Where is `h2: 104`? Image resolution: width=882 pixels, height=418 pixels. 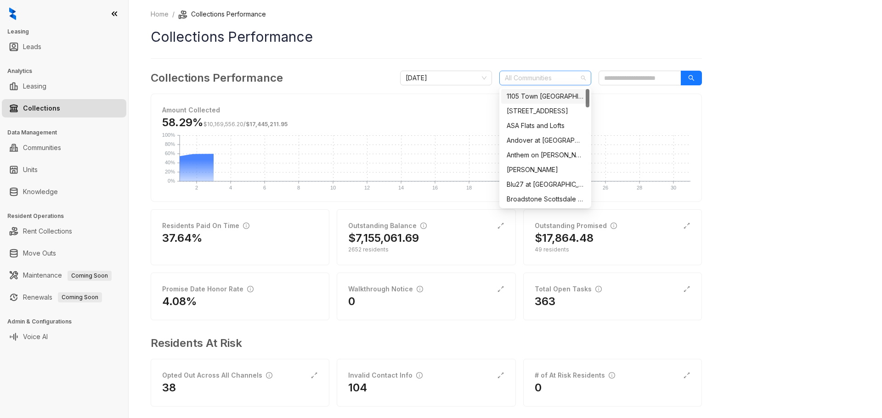 h2: 104 is located at coordinates (357, 388).